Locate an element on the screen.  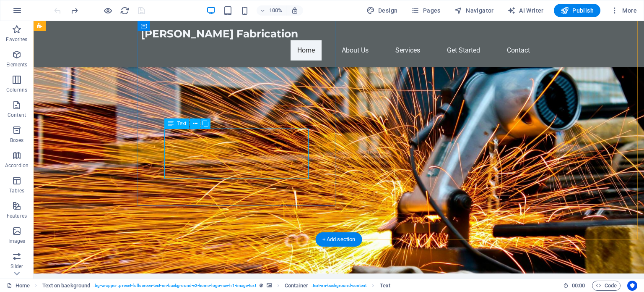
p: Boxes is located at coordinates (17, 140).